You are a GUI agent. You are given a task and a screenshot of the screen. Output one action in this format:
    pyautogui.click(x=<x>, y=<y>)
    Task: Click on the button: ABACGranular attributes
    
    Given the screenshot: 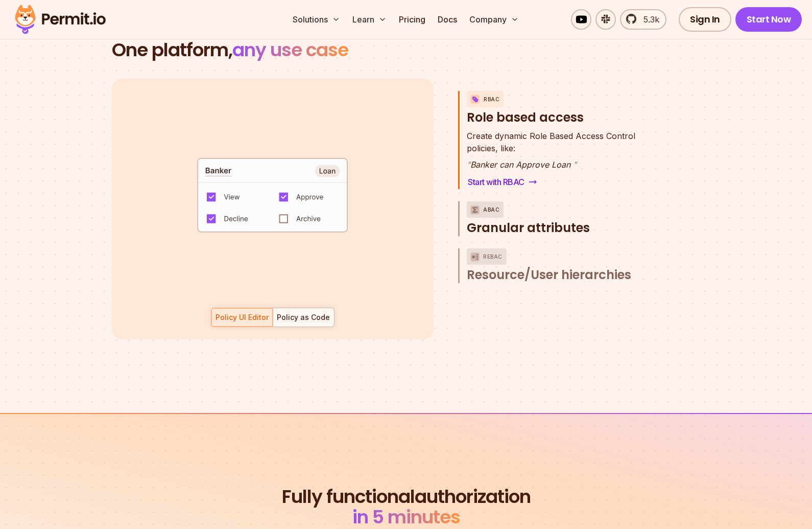 What is the action you would take?
    pyautogui.click(x=561, y=219)
    